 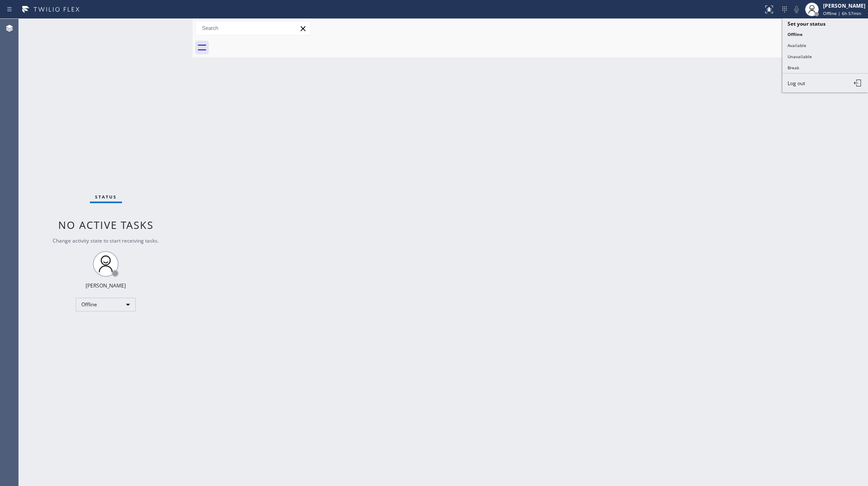 I want to click on span: No active tasks, so click(x=106, y=225).